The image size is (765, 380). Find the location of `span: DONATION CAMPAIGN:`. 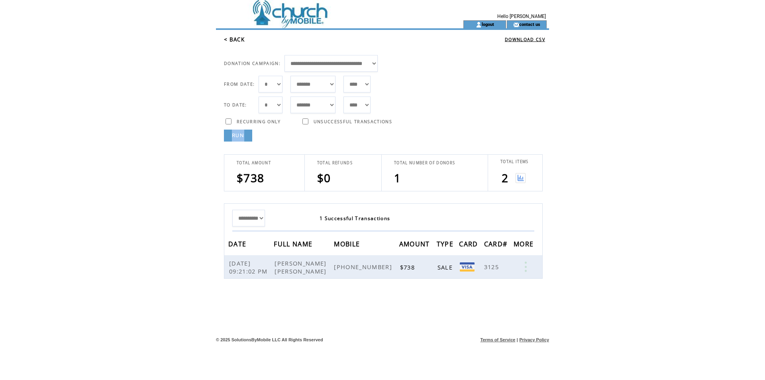

span: DONATION CAMPAIGN: is located at coordinates (252, 63).